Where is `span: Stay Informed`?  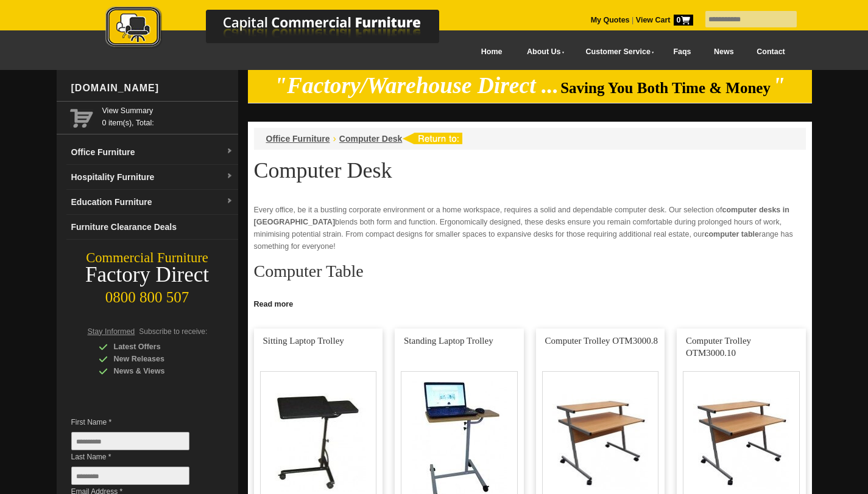
span: Stay Informed is located at coordinates (111, 331).